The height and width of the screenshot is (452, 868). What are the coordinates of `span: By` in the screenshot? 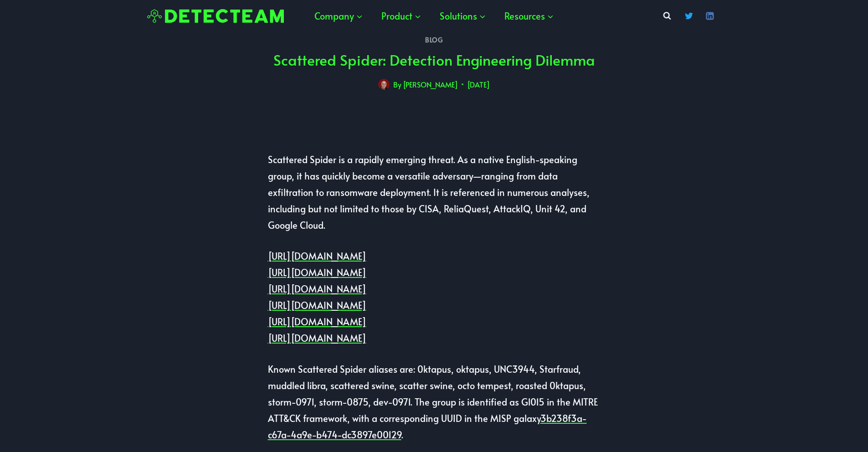 It's located at (397, 84).